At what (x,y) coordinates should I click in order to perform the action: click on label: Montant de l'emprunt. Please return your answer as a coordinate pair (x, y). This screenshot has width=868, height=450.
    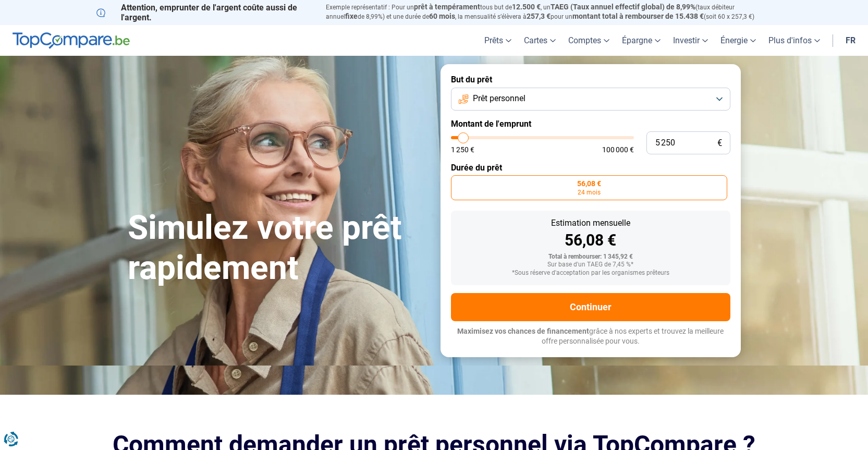
    Looking at the image, I should click on (590, 124).